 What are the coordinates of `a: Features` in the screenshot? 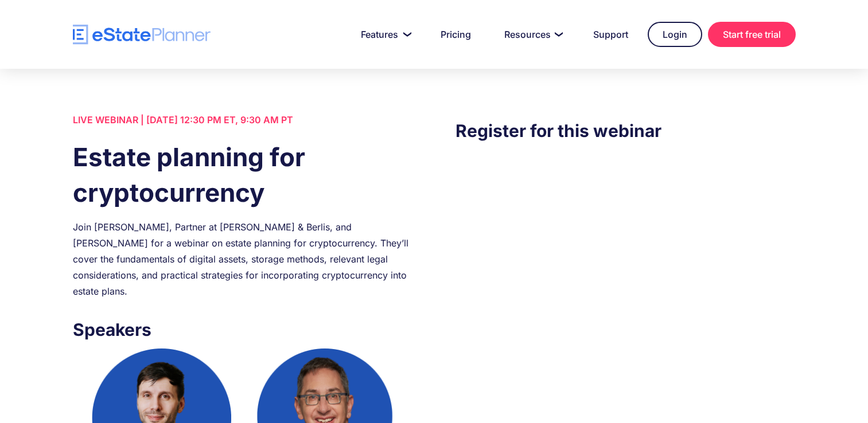 It's located at (384, 34).